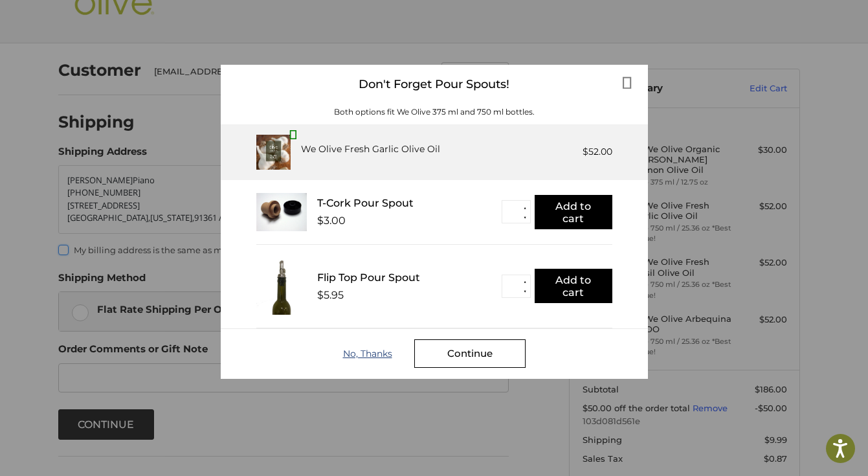 This screenshot has height=476, width=868. What do you see at coordinates (331, 220) in the screenshot?
I see `div: $3.00` at bounding box center [331, 220].